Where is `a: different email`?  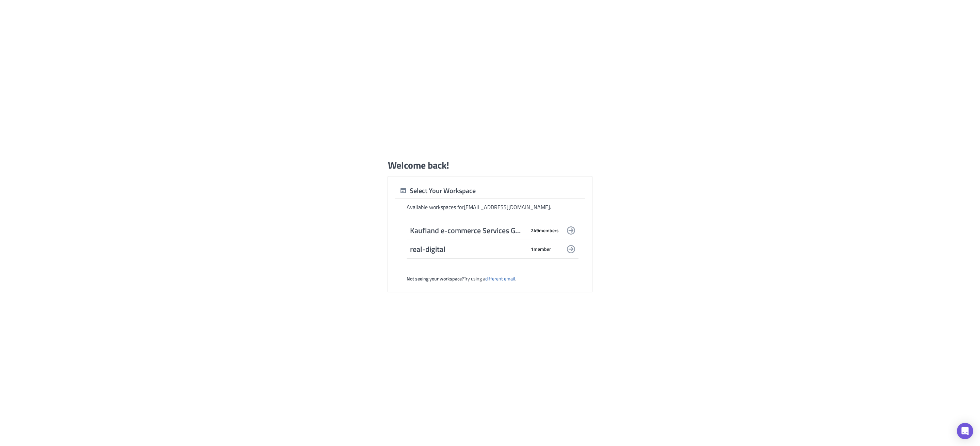 a: different email is located at coordinates (500, 279).